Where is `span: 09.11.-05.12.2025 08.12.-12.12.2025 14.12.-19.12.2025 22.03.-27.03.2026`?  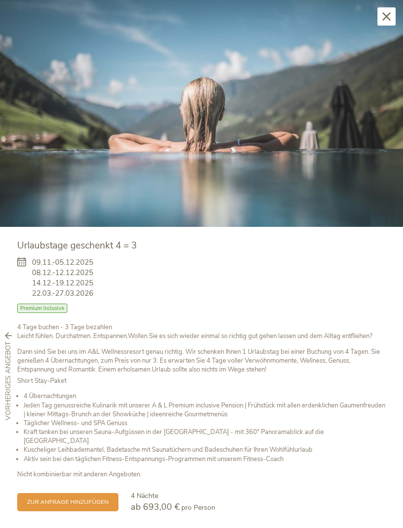
span: 09.11.-05.12.2025 08.12.-12.12.2025 14.12.-19.12.2025 22.03.-27.03.2026 is located at coordinates (62, 278).